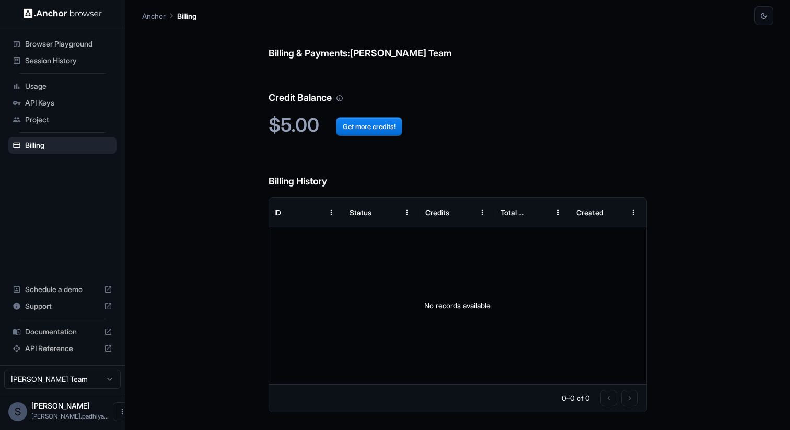  What do you see at coordinates (18, 412) in the screenshot?
I see `div: S` at bounding box center [18, 412].